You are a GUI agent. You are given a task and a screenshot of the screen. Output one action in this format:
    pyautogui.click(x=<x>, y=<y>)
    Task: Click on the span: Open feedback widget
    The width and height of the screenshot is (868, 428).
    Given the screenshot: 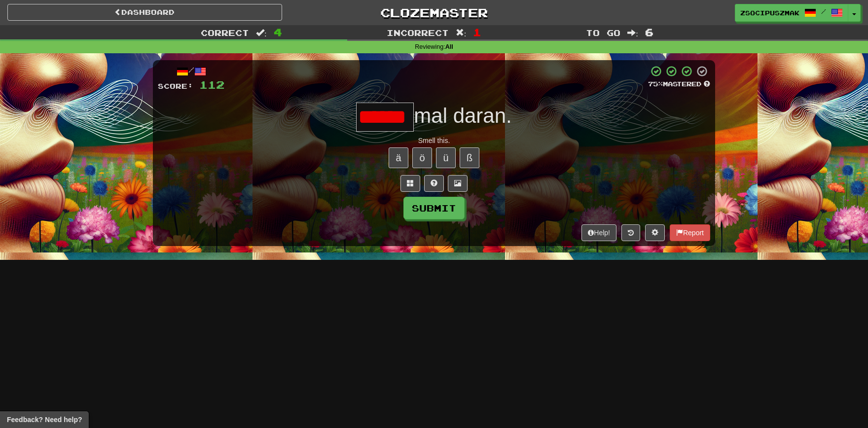 What is the action you would take?
    pyautogui.click(x=45, y=420)
    